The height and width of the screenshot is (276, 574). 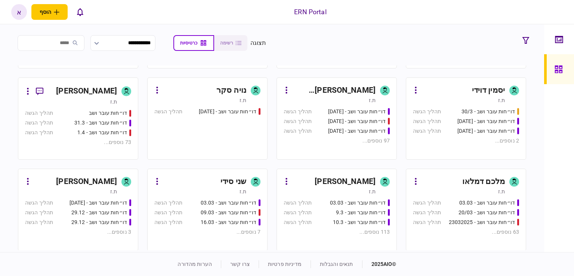 What do you see at coordinates (207, 118) in the screenshot?
I see `a: נויה סקרת.זדו״חות עובר ושב - 19.03.2025תהליך הגשה` at bounding box center [207, 118].